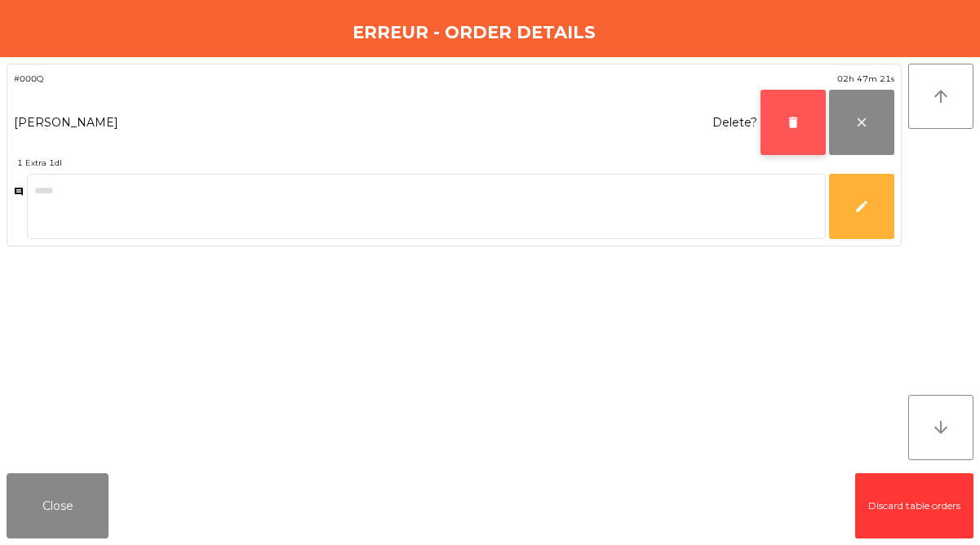  Describe the element at coordinates (474, 33) in the screenshot. I see `h4: erreur - Order Details` at that location.